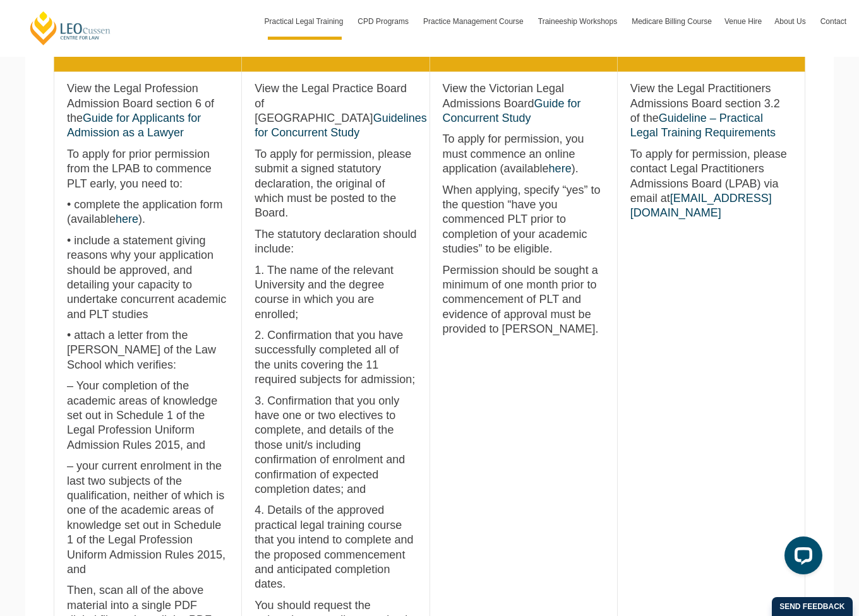 The width and height of the screenshot is (859, 616). I want to click on p: 1. The name of the relevant University and the degree course in which you are enrolled;, so click(335, 293).